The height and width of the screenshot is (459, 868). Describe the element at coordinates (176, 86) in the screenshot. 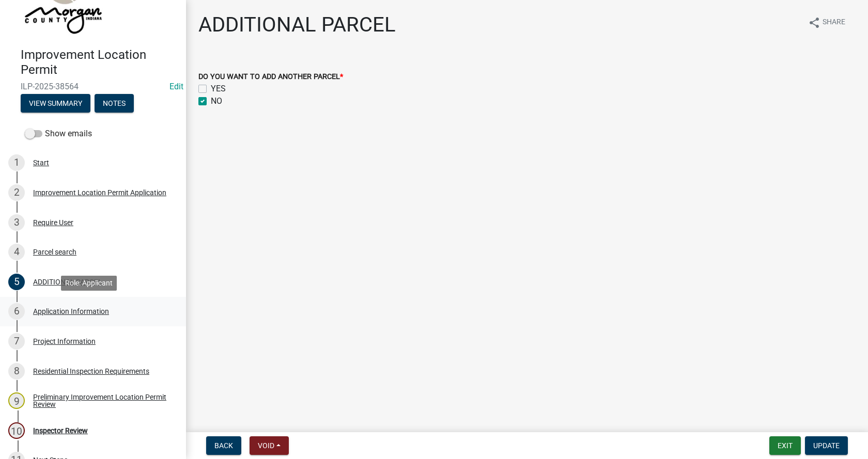

I see `wm-modal-confirm: Edit Application Number` at that location.